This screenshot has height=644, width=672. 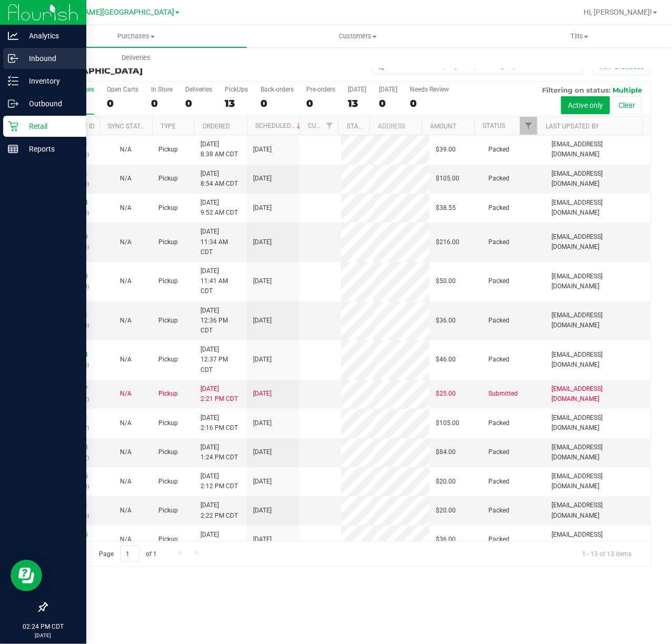 What do you see at coordinates (447, 242) in the screenshot?
I see `span: $216.00` at bounding box center [447, 242].